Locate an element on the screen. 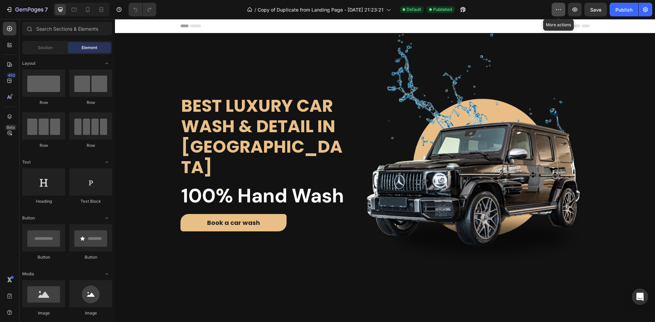 Image resolution: width=655 pixels, height=322 pixels. span: Section is located at coordinates (45, 48).